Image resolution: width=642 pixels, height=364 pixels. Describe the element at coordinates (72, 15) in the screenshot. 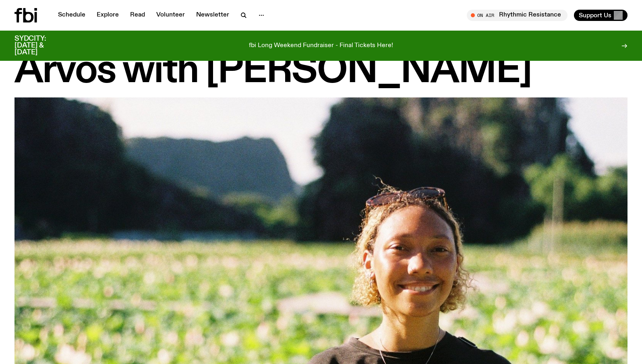

I see `a: Schedule` at that location.